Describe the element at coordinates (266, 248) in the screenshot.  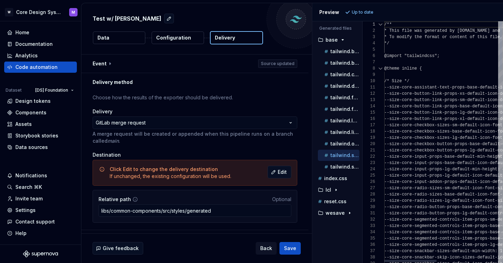
I see `button: Back` at that location.